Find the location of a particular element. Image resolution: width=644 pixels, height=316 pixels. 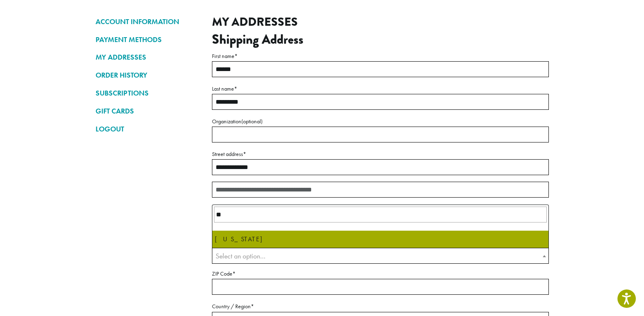

a: GIFT CARDS is located at coordinates (148, 111).